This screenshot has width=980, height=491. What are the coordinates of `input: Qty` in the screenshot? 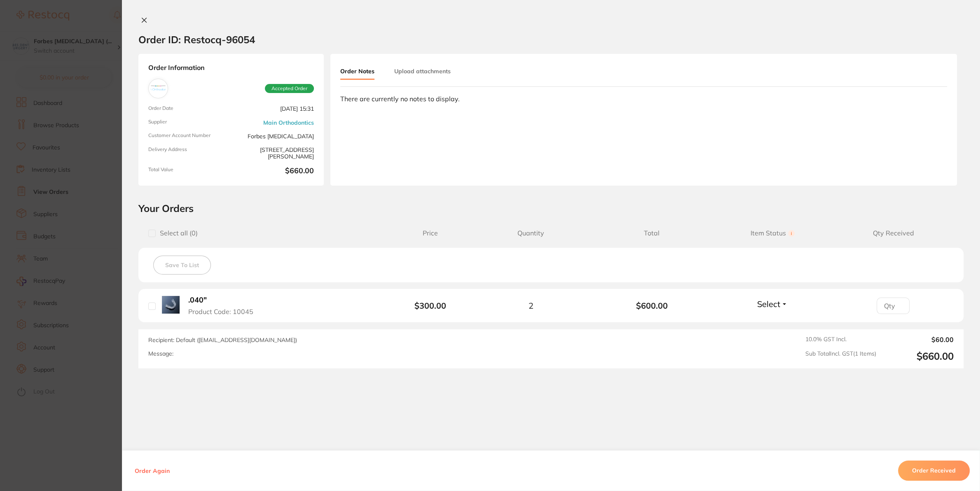 It's located at (893, 306).